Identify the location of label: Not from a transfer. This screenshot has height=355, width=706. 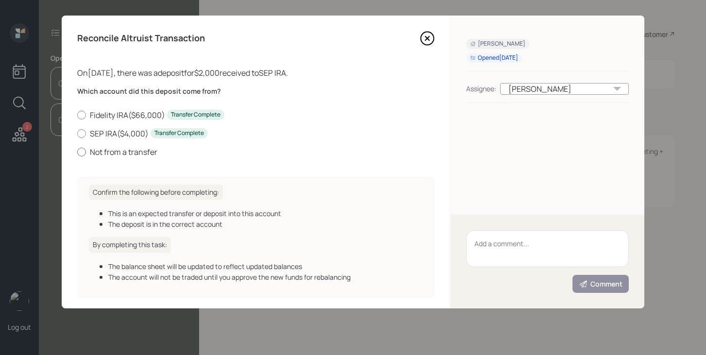
(256, 152).